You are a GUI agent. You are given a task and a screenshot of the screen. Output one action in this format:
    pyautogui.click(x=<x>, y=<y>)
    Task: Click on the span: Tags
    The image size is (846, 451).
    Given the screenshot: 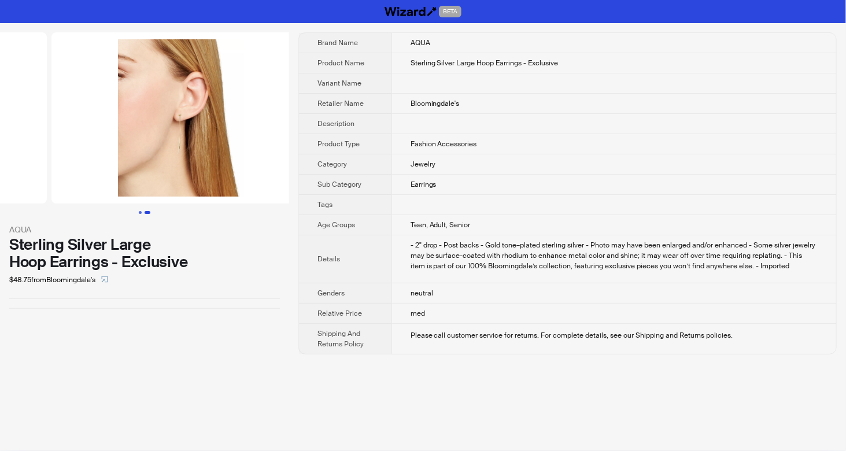 What is the action you would take?
    pyautogui.click(x=325, y=205)
    